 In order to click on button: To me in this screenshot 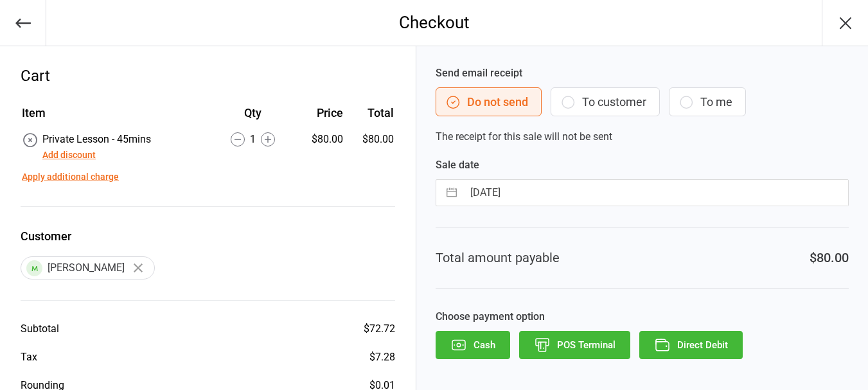, I will do `click(708, 101)`.